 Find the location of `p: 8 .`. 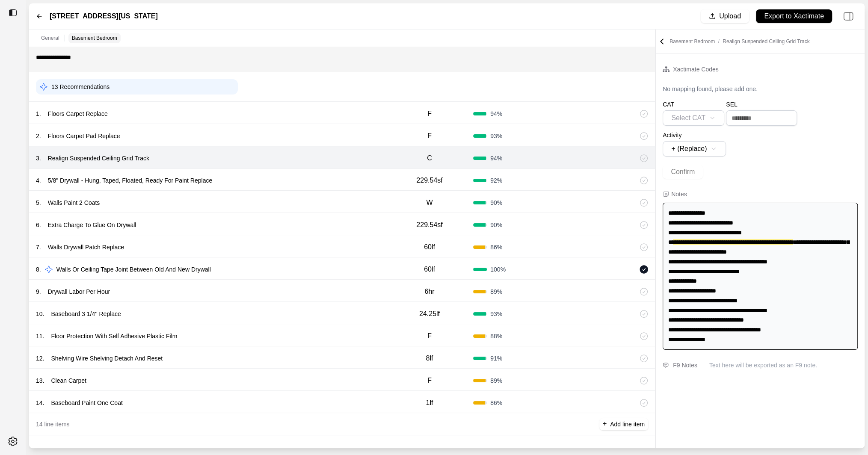

p: 8 . is located at coordinates (38, 269).